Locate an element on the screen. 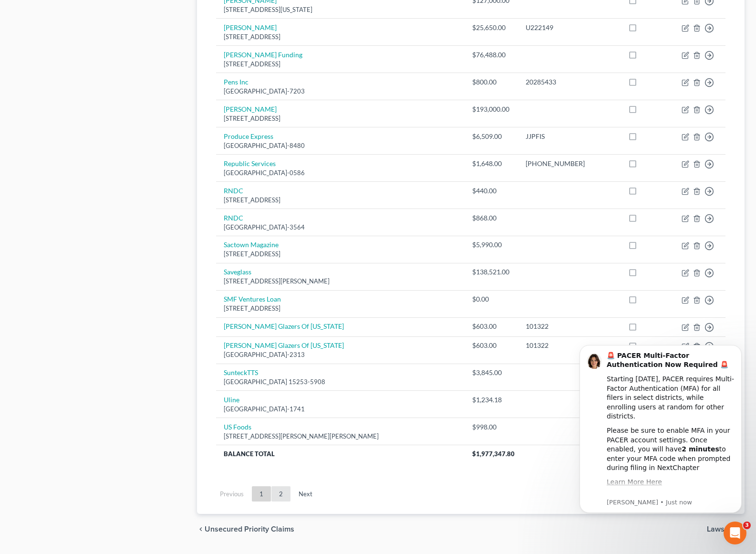  div: Message content is located at coordinates (106, 92).